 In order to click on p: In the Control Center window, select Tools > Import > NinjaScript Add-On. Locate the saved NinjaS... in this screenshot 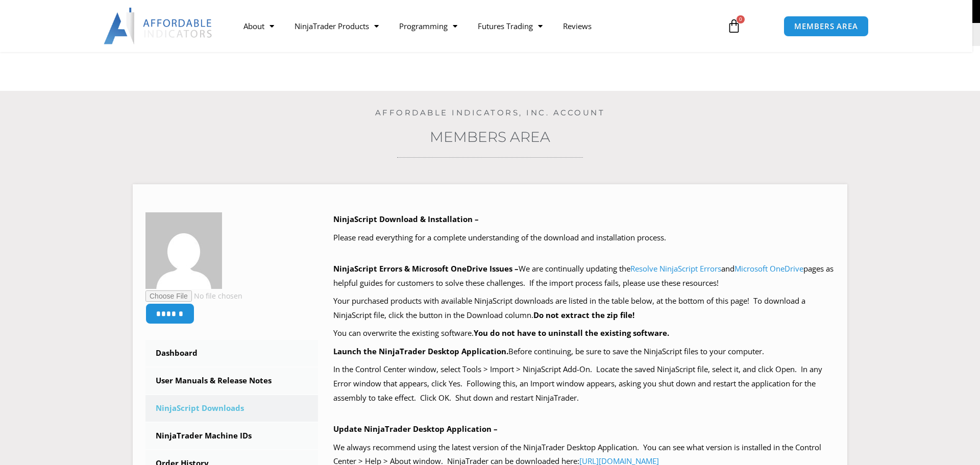, I will do `click(584, 384)`.